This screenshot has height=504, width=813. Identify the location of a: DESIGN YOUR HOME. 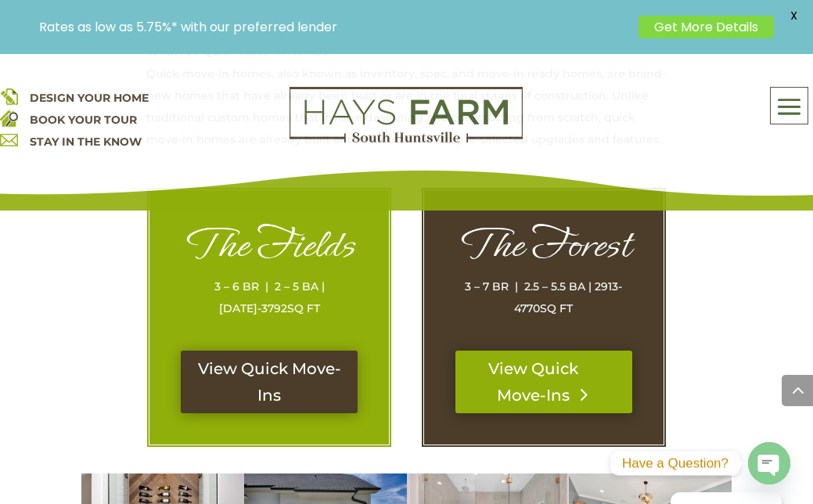
(89, 98).